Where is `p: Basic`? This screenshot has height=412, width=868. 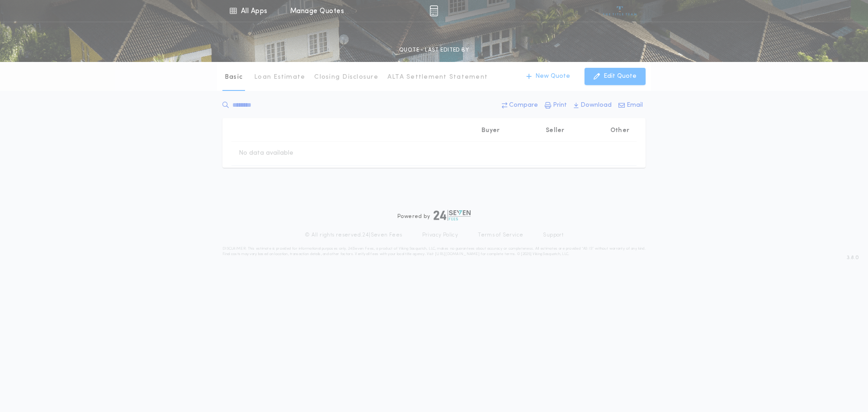 p: Basic is located at coordinates (234, 78).